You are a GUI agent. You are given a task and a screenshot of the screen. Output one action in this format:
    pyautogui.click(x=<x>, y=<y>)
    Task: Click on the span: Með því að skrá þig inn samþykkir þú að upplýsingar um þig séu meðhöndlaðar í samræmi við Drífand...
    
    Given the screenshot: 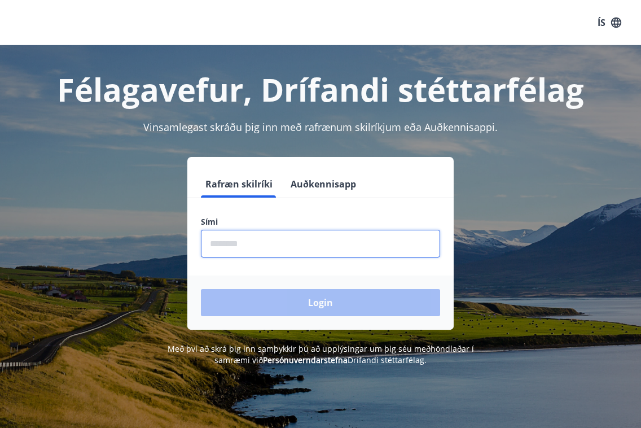 What is the action you would take?
    pyautogui.click(x=321, y=354)
    